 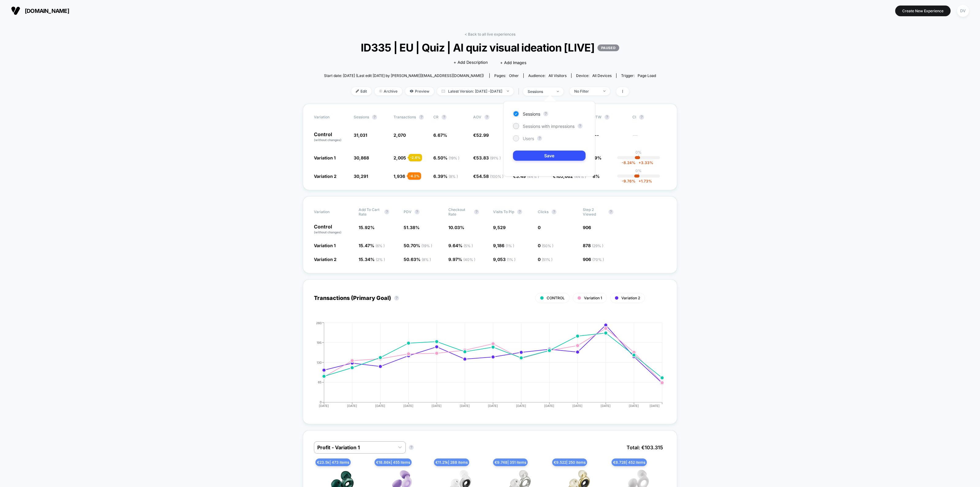 What do you see at coordinates (549, 155) in the screenshot?
I see `button: Save` at bounding box center [549, 155].